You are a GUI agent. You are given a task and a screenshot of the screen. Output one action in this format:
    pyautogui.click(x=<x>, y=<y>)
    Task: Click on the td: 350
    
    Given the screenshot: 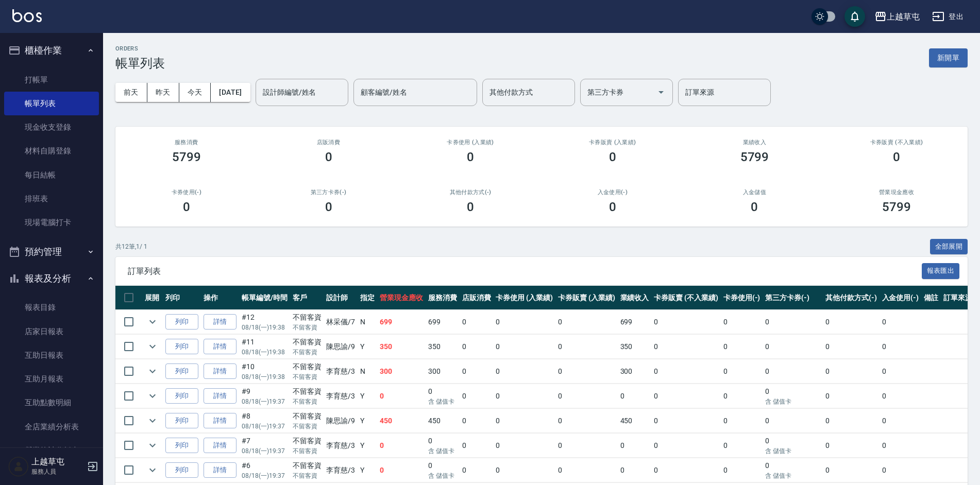 What is the action you would take?
    pyautogui.click(x=442, y=347)
    